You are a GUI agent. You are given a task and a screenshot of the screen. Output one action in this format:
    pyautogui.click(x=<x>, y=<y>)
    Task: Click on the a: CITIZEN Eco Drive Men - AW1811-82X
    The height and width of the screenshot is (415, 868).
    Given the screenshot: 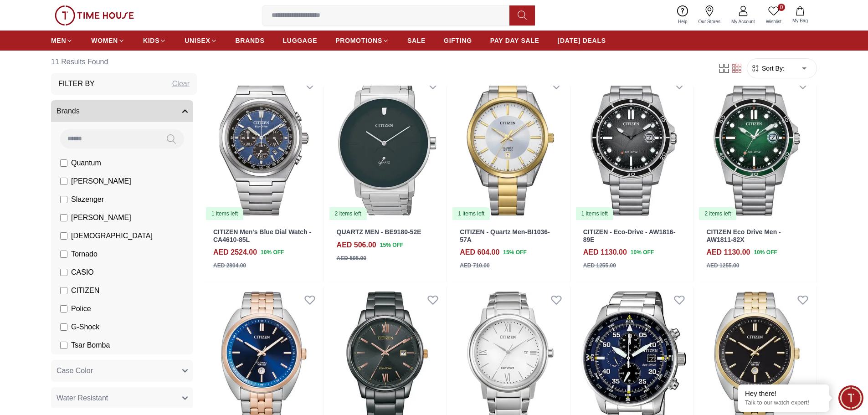 What is the action you would take?
    pyautogui.click(x=743, y=235)
    